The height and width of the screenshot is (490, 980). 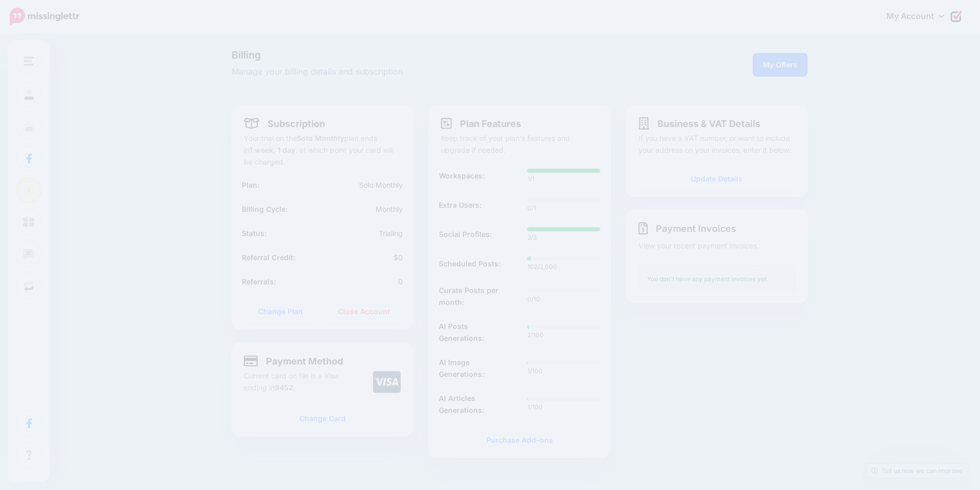 I want to click on b: Extra Users:, so click(x=460, y=204).